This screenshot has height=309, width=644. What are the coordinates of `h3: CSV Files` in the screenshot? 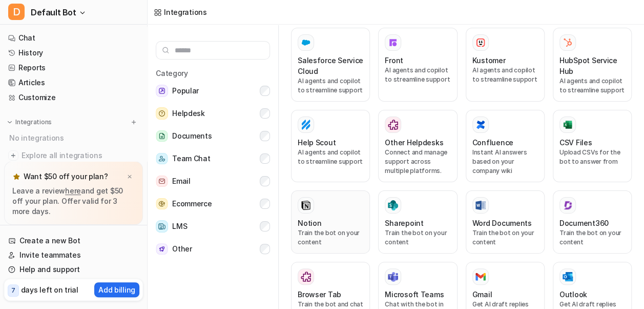 It's located at (575, 142).